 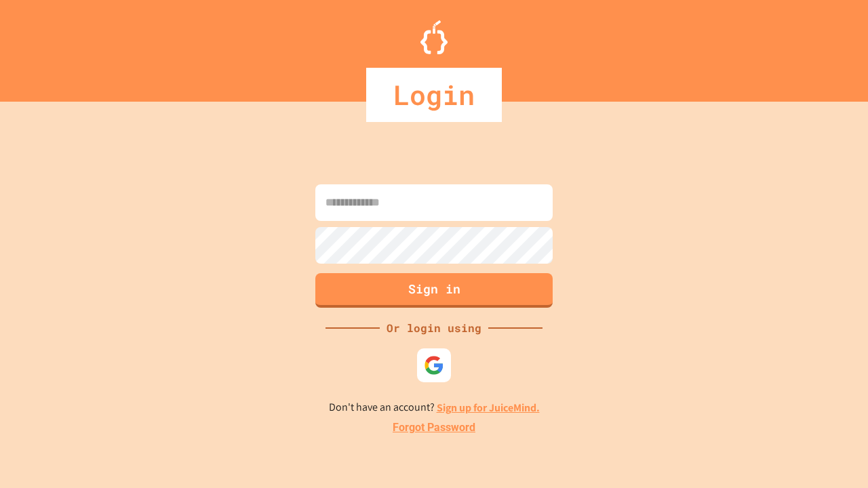 What do you see at coordinates (434, 365) in the screenshot?
I see `img: google-icon.svg` at bounding box center [434, 365].